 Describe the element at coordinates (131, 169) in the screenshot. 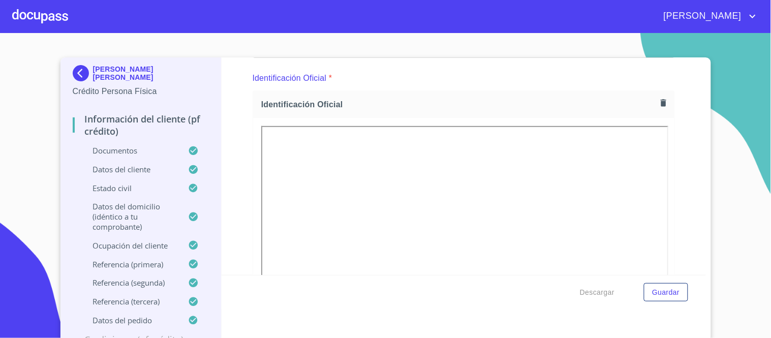

I see `p: Datos del cliente` at that location.